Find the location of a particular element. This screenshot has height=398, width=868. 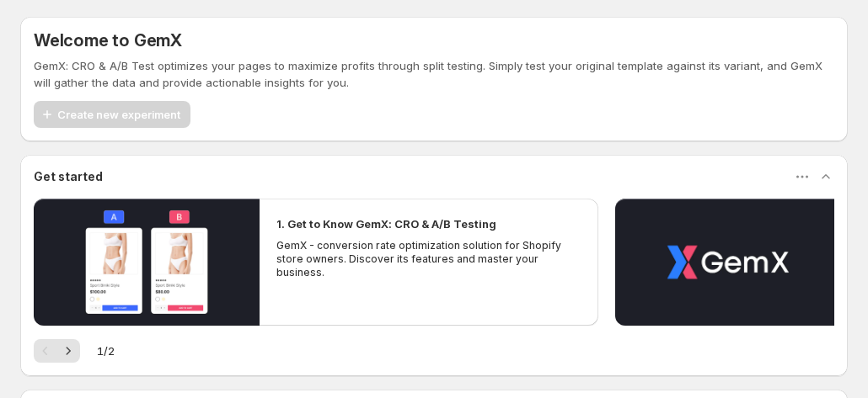

h2: 1. Get to Know GemX: CRO & A/B Testing is located at coordinates (386, 224).